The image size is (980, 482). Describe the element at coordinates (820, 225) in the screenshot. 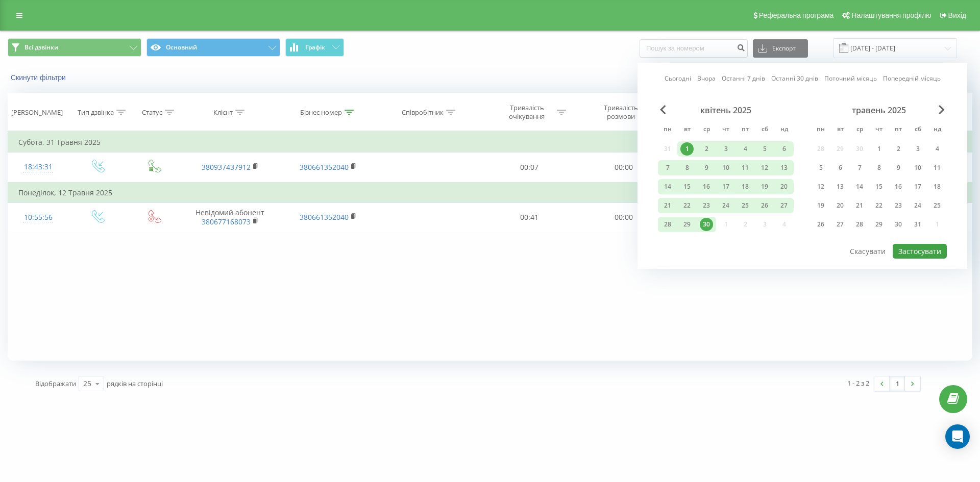

I see `div: 26` at that location.